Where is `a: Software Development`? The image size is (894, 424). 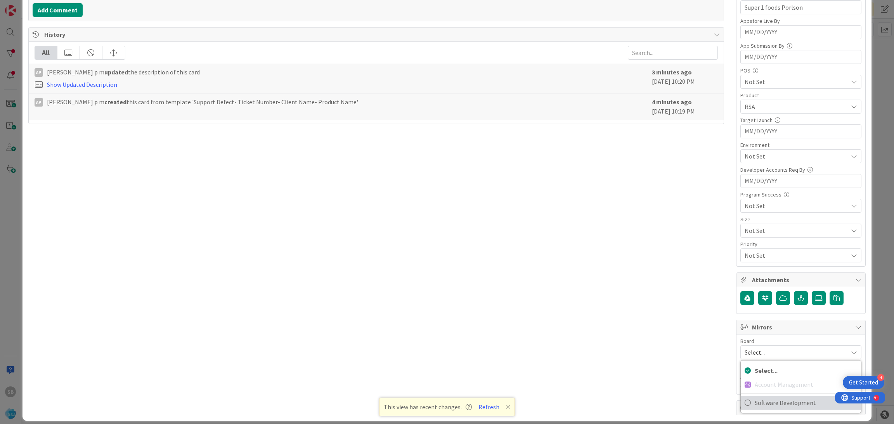 a: Software Development is located at coordinates (801, 403).